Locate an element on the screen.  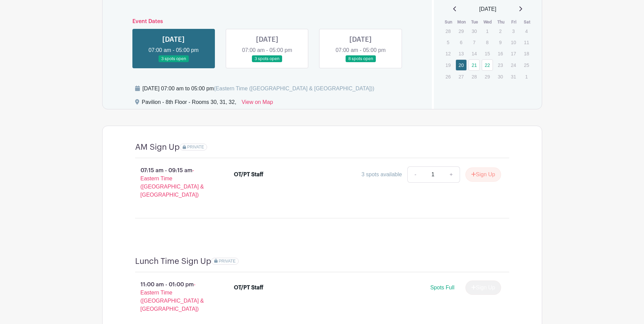
p: 14 is located at coordinates (474, 53).